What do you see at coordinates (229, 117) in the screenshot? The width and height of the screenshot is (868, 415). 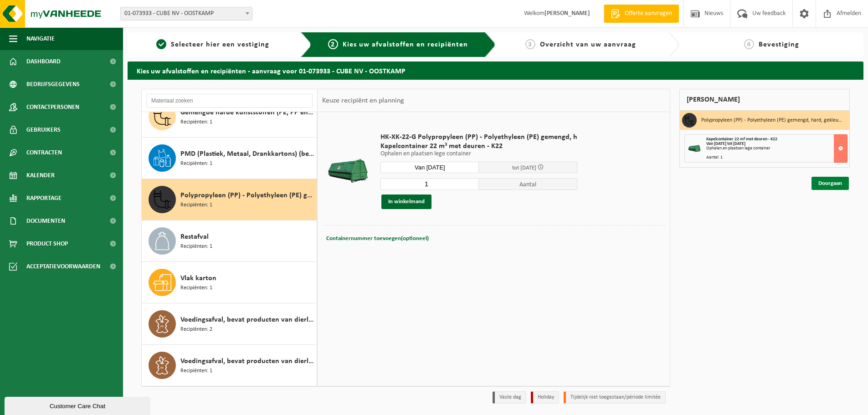 I see `button: Gemengde harde kunststoffen (PE, PP en PVC), recycleerbaar (industrieel) Recipiënten: 1` at bounding box center [229, 117].